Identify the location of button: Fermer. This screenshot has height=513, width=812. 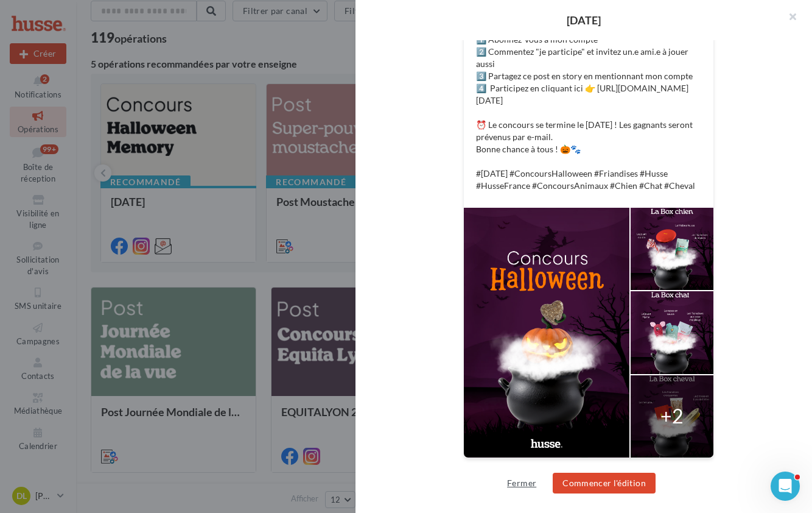
(522, 483).